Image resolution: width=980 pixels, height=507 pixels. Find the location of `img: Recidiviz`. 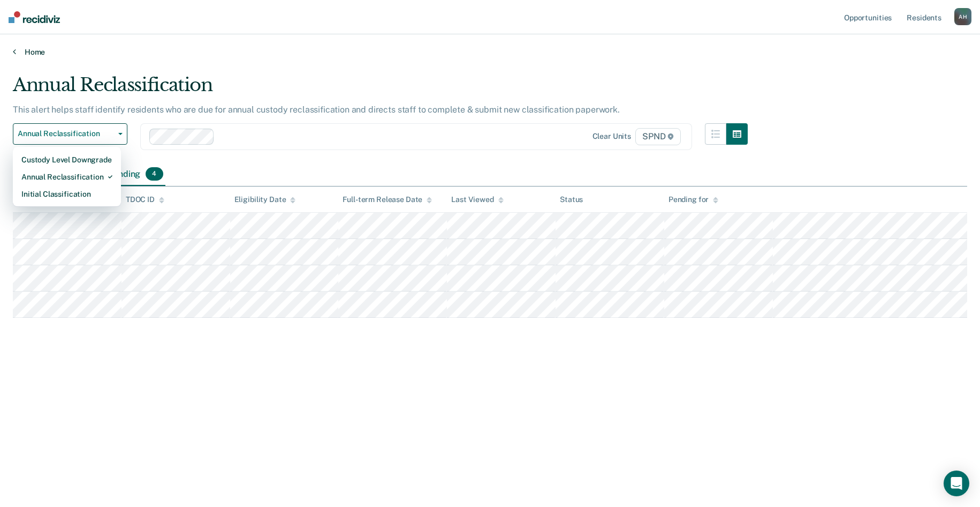

img: Recidiviz is located at coordinates (34, 17).